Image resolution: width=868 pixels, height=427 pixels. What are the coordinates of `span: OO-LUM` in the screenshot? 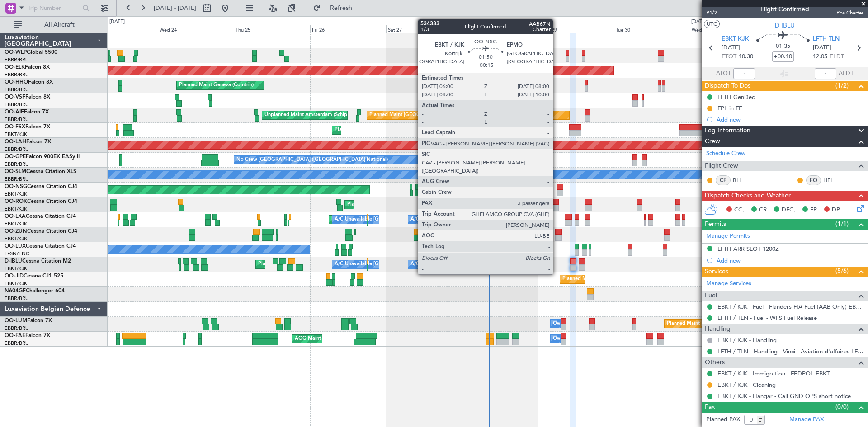 It's located at (16, 321).